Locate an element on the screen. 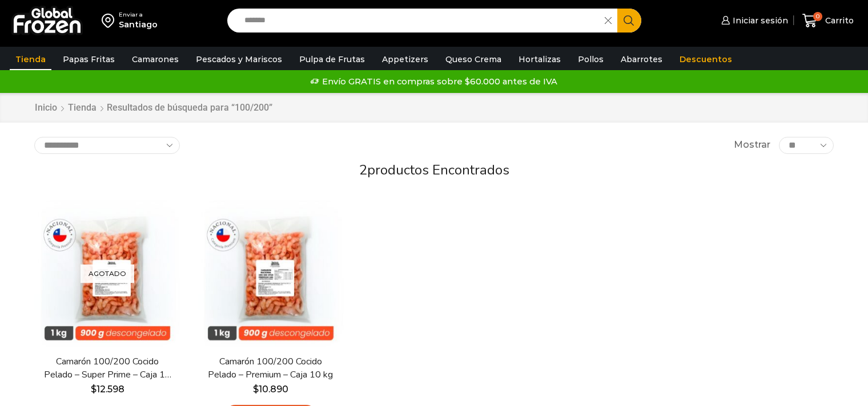 This screenshot has width=868, height=406. a: Queso Crema is located at coordinates (473, 59).